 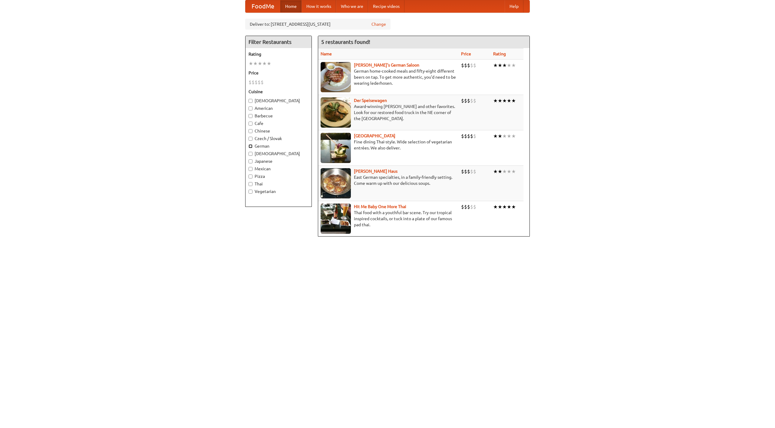 I want to click on a: Hit Me Baby One More Thai, so click(x=380, y=207).